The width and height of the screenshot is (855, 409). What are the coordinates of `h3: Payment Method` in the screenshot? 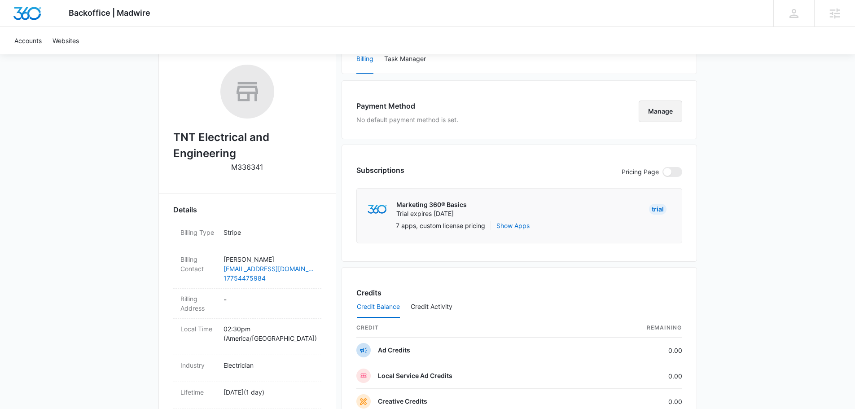 It's located at (407, 106).